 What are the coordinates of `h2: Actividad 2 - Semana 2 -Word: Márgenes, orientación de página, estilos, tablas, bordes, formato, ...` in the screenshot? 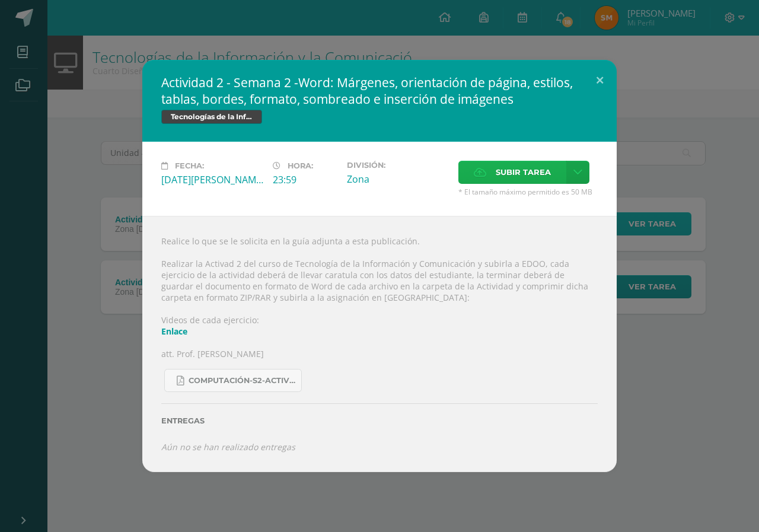 It's located at (380, 91).